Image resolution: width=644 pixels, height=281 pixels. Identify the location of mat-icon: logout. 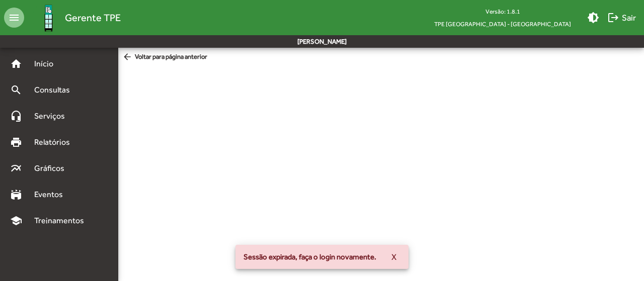
(613, 18).